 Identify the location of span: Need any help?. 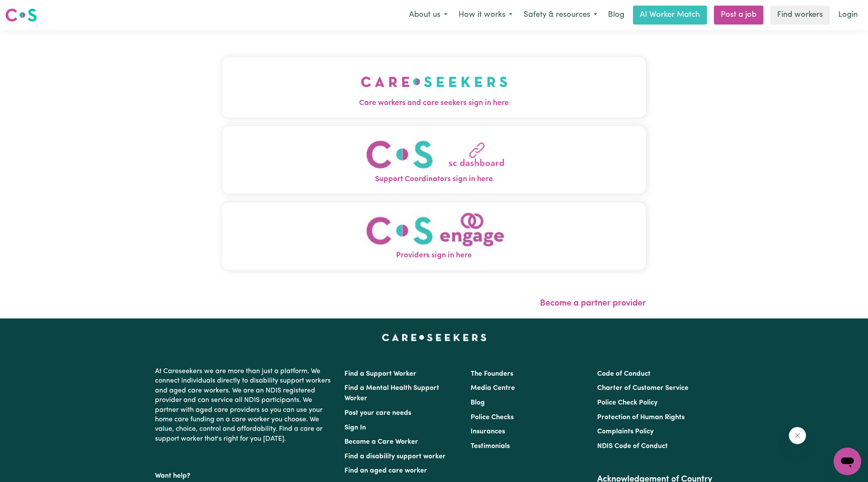
(29, 10).